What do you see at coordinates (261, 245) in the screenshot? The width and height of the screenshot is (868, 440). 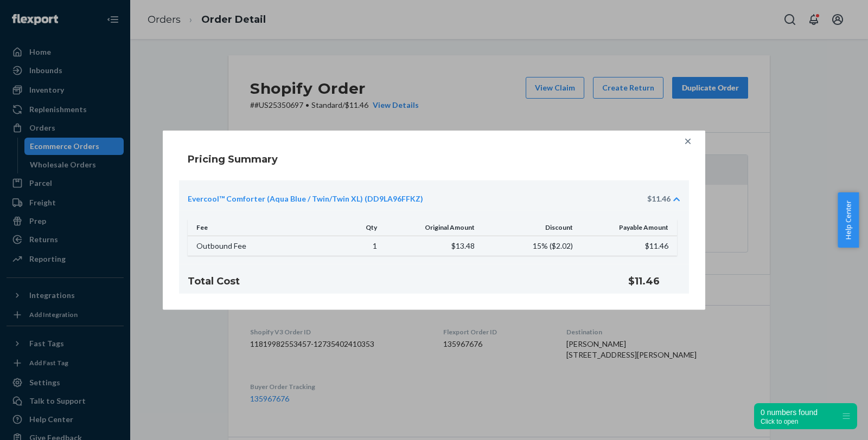 I see `td: Outbound Fee` at bounding box center [261, 245].